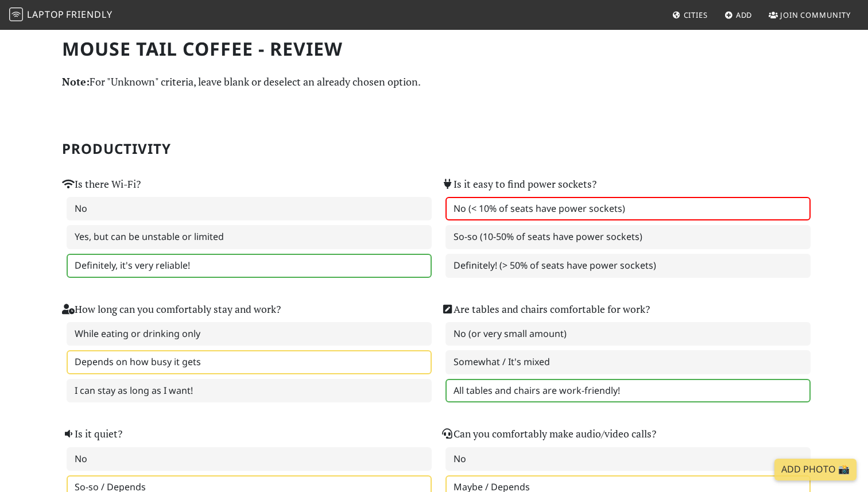  What do you see at coordinates (45, 14) in the screenshot?
I see `span: Laptop` at bounding box center [45, 14].